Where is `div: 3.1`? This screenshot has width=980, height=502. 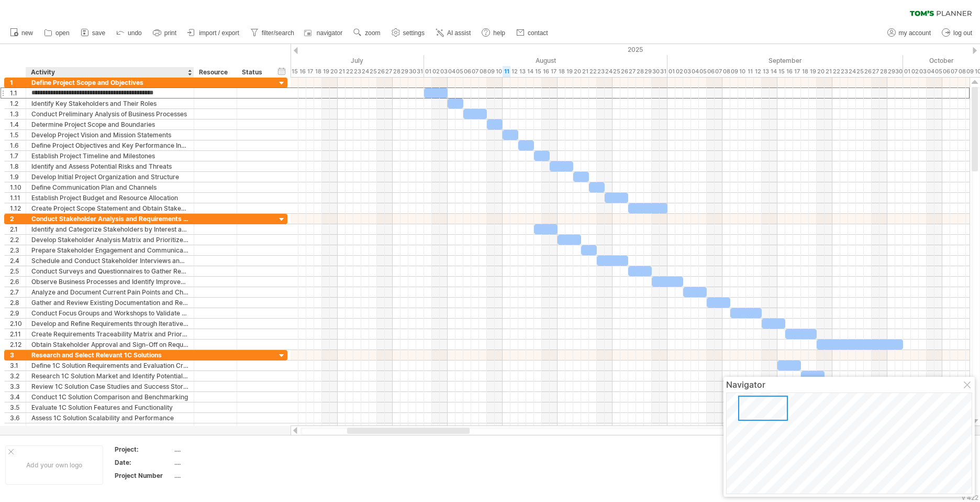
div: 3.1 is located at coordinates (18, 365).